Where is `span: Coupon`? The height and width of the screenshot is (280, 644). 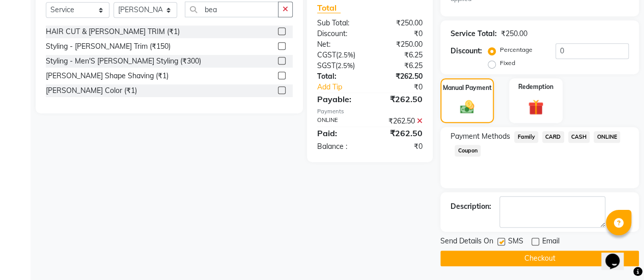
span: Coupon is located at coordinates (467, 150).